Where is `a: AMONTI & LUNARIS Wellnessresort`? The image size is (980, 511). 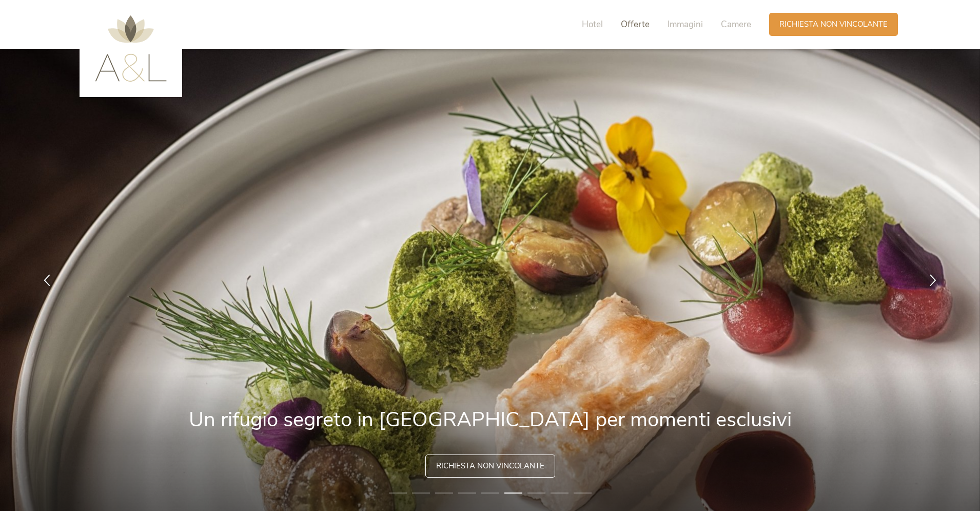
a: AMONTI & LUNARIS Wellnessresort is located at coordinates (131, 48).